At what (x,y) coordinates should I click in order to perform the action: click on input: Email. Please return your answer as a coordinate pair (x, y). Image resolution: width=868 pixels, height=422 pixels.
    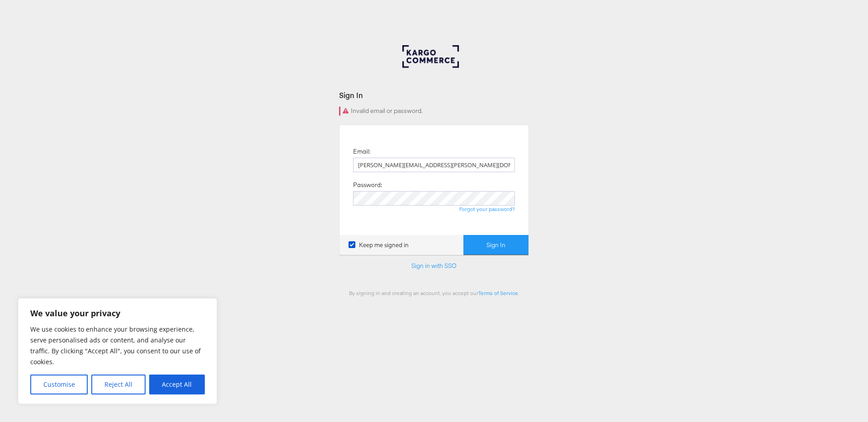
    Looking at the image, I should click on (434, 165).